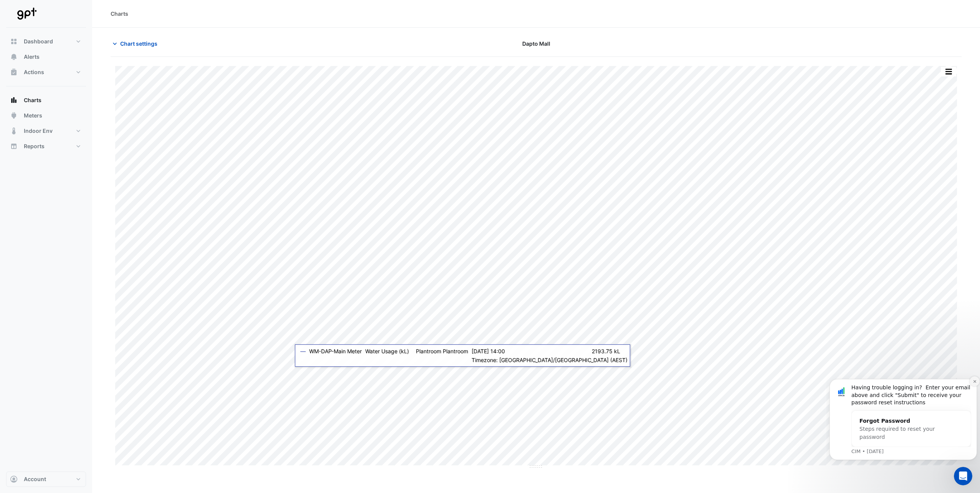  I want to click on button: Chart settings, so click(136, 43).